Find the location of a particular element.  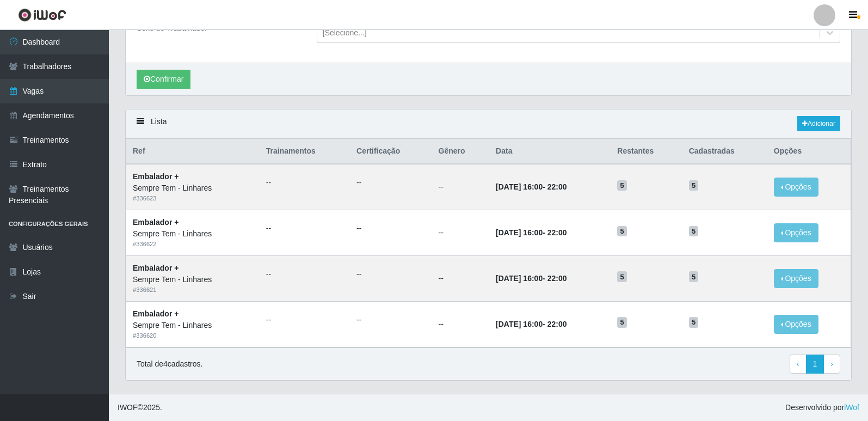

a: Adicionar is located at coordinates (818, 123).